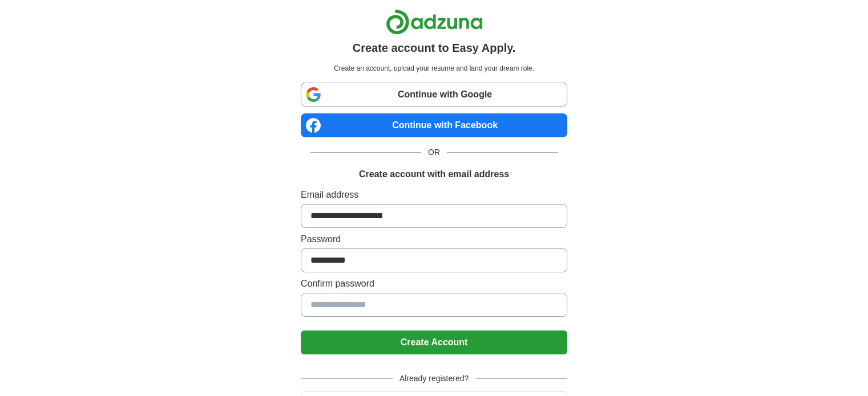 The width and height of the screenshot is (868, 396). What do you see at coordinates (433, 174) in the screenshot?
I see `h1: Create account with email address` at bounding box center [433, 174].